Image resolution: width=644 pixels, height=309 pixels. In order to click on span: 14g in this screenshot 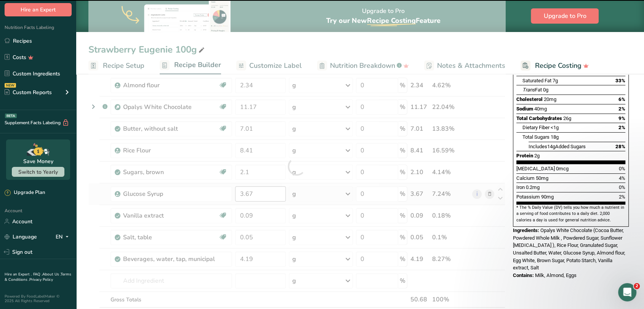, I will do `click(551, 146)`.